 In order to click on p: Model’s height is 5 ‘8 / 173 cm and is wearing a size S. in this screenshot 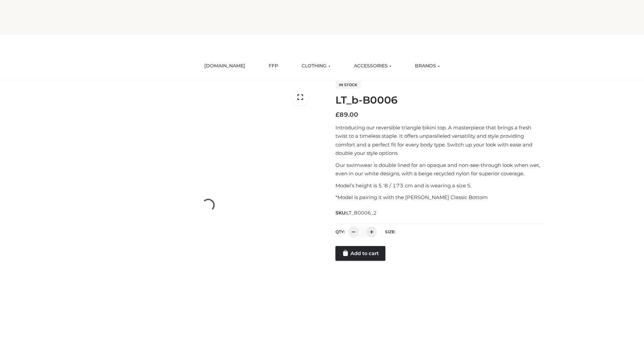, I will do `click(440, 186)`.